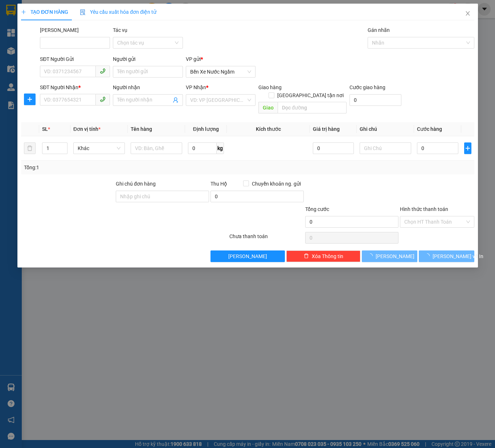 This screenshot has height=448, width=495. Describe the element at coordinates (424, 210) in the screenshot. I see `label: Hình thức thanh toán` at that location.